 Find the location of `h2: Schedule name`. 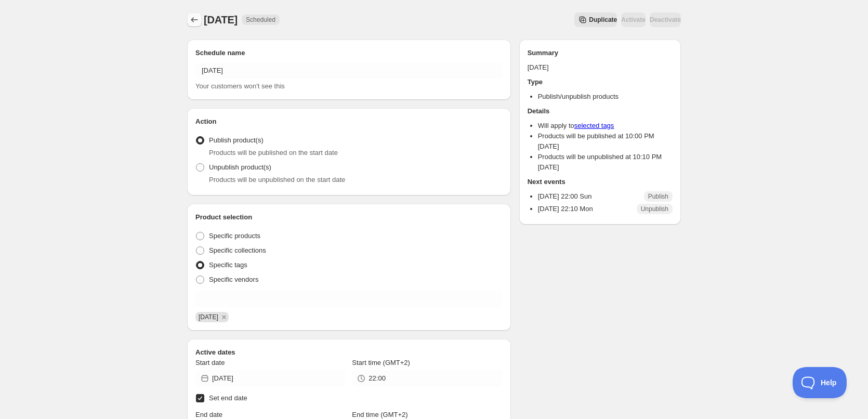

h2: Schedule name is located at coordinates (349, 53).